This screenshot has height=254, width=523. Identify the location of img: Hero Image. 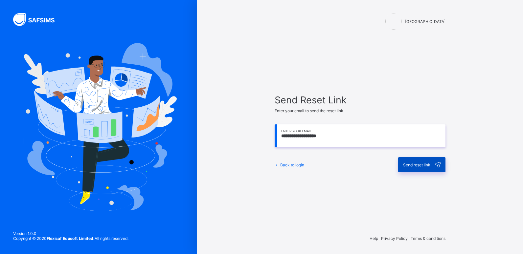
(99, 127).